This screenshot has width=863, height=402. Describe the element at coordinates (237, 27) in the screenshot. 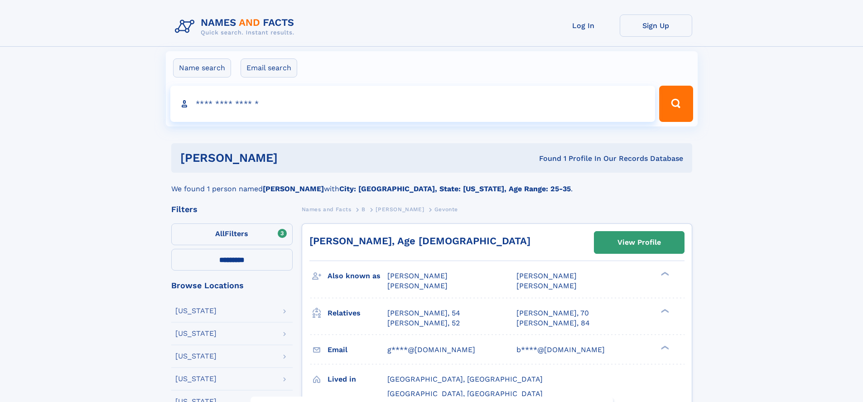

I see `img: Logo Names and Facts` at that location.